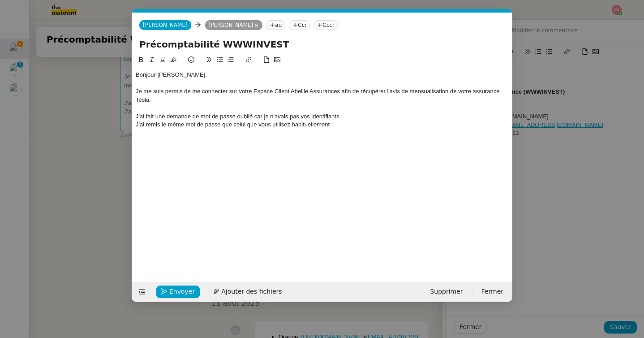 The height and width of the screenshot is (338, 644). Describe the element at coordinates (492, 291) in the screenshot. I see `span: Fermer` at that location.